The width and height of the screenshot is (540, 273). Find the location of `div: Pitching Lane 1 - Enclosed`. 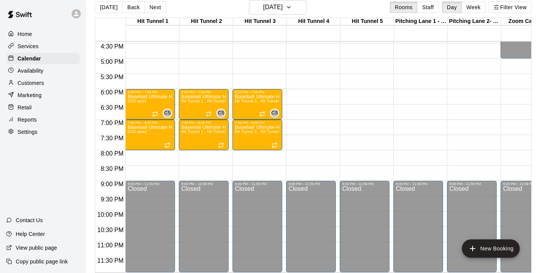

div: Pitching Lane 1 - Enclosed is located at coordinates (421, 21).